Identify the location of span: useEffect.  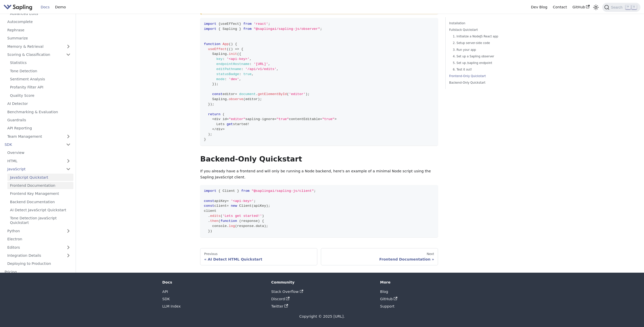
(218, 49).